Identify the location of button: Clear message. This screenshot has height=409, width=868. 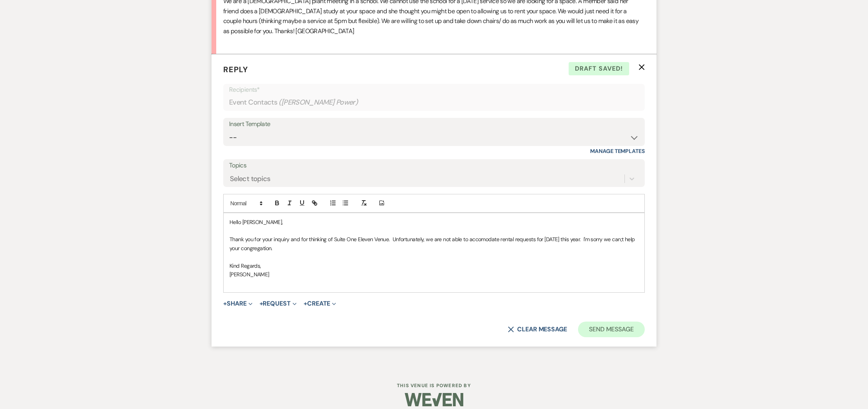
(537, 329).